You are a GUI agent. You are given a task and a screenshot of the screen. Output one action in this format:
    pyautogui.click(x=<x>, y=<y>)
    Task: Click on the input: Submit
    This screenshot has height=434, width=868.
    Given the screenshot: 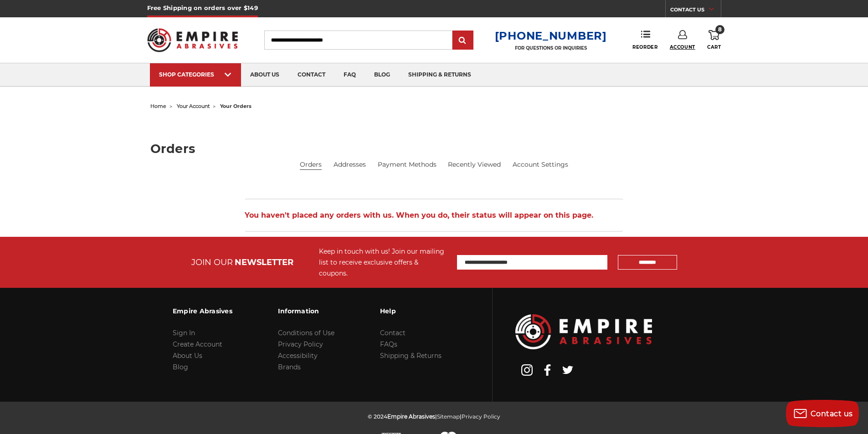 What is the action you would take?
    pyautogui.click(x=463, y=41)
    